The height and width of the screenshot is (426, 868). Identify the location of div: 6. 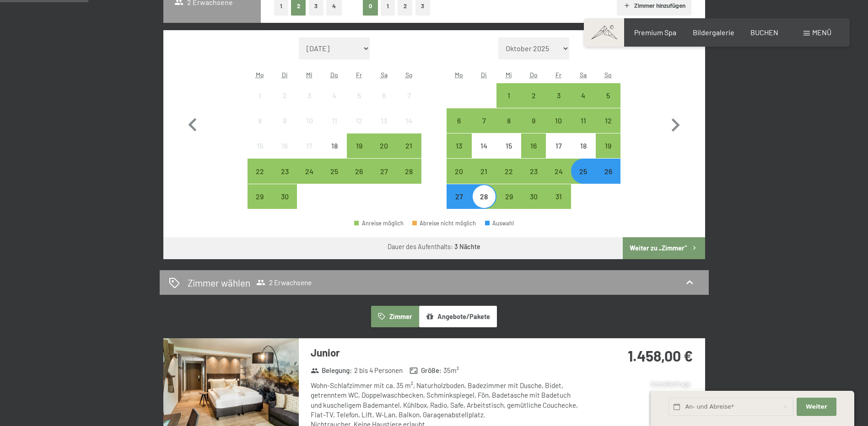
(384, 103).